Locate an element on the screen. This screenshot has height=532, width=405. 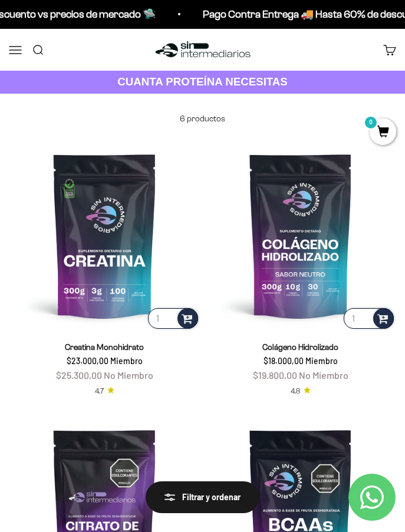
button: Filtrar y ordenar is located at coordinates (202, 497).